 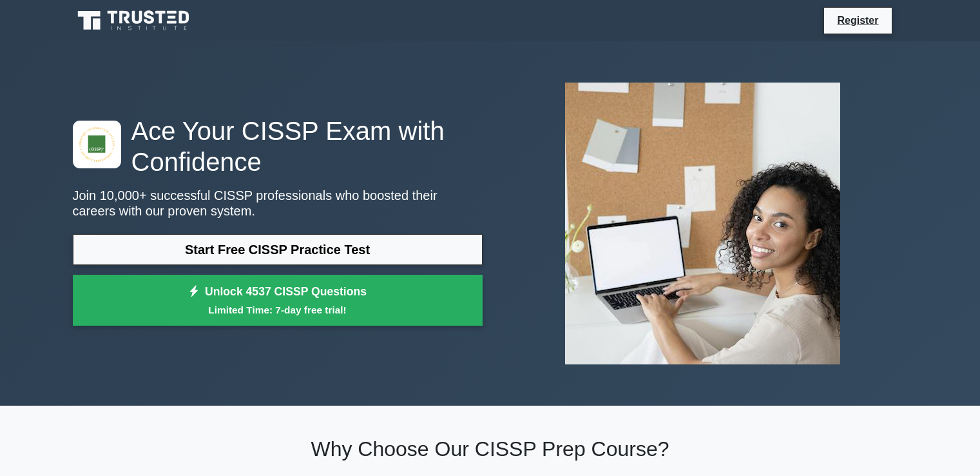 I want to click on h2: Why Choose Our CISSP Prep Course?, so click(x=490, y=449).